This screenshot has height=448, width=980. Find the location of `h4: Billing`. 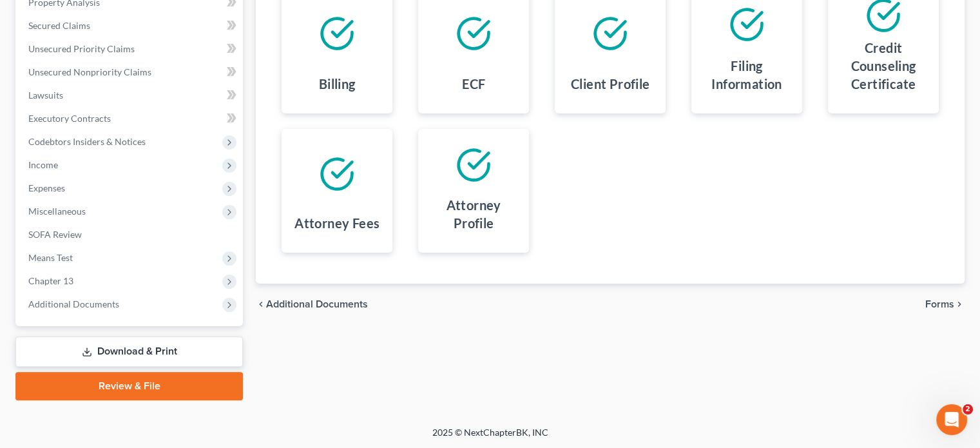

h4: Billing is located at coordinates (337, 84).